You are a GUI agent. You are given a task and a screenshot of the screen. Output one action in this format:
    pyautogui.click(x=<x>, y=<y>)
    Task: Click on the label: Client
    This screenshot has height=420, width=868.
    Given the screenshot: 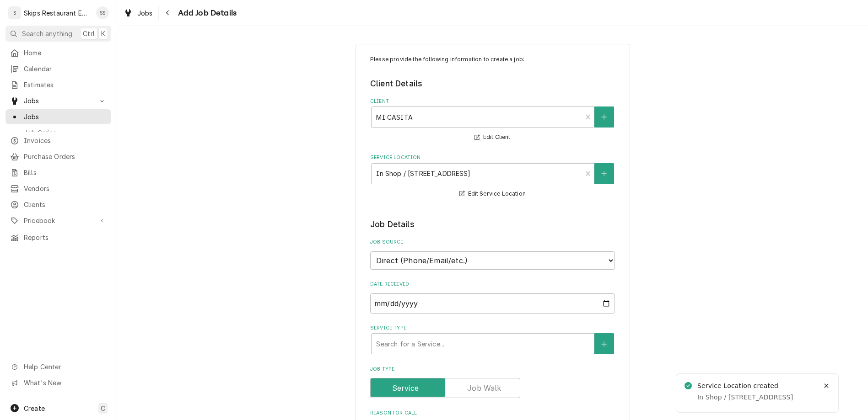 What is the action you would take?
    pyautogui.click(x=493, y=101)
    